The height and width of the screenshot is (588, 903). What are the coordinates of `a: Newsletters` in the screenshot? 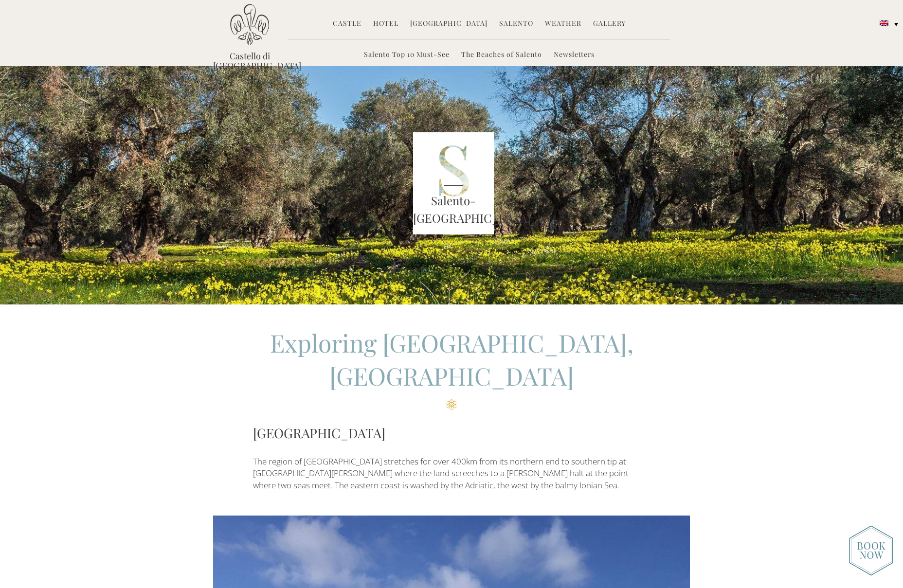 It's located at (574, 55).